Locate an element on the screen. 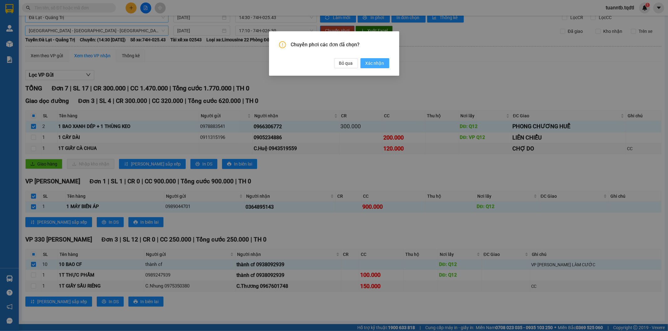 The image size is (668, 331). button: Bỏ qua is located at coordinates (346, 63).